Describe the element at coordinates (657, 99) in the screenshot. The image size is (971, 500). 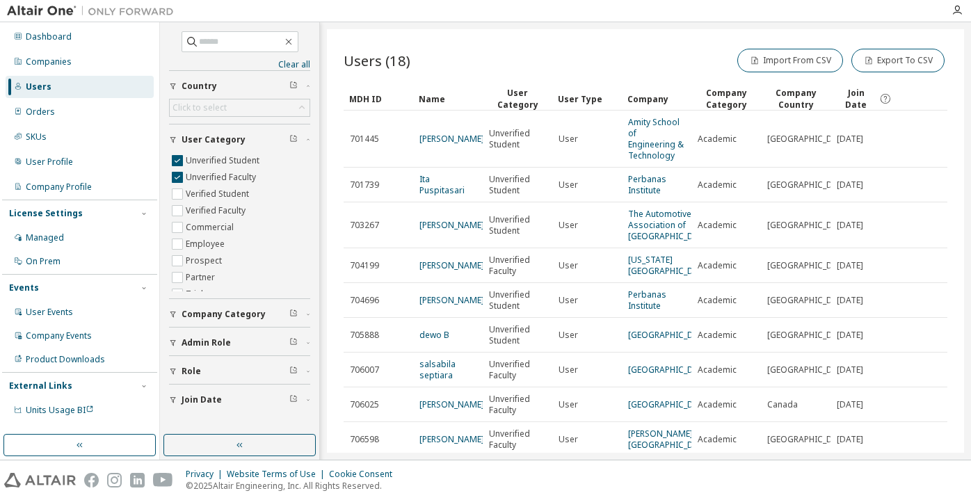
I see `div: Company` at that location.